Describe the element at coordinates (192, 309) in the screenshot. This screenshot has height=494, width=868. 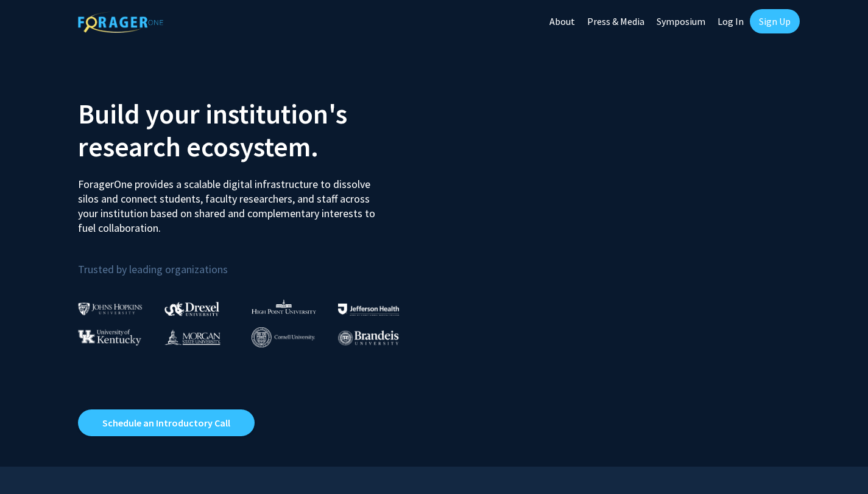
I see `img: Drexel University` at that location.